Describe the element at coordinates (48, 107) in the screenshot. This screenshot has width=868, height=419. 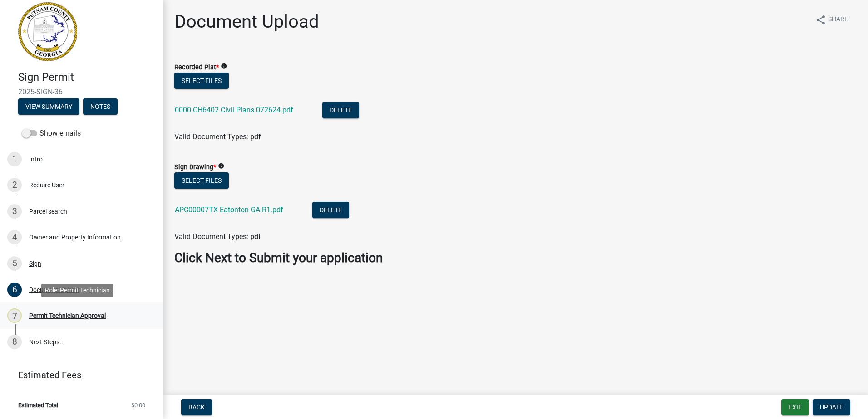
I see `wm-modal-confirm: Summary` at that location.